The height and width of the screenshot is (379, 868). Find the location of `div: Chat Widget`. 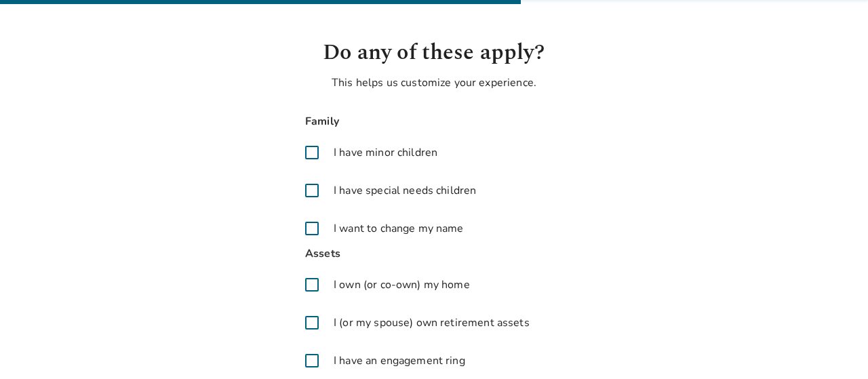

div: Chat Widget is located at coordinates (834, 347).